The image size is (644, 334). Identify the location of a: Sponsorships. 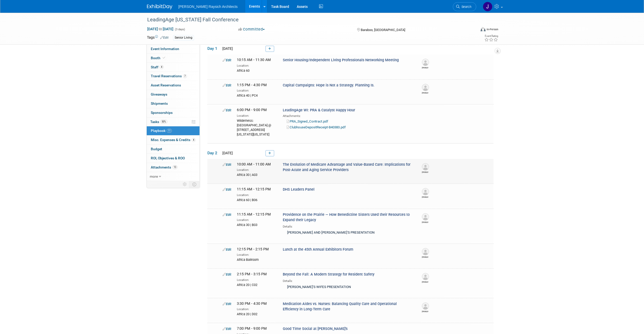
(173, 113).